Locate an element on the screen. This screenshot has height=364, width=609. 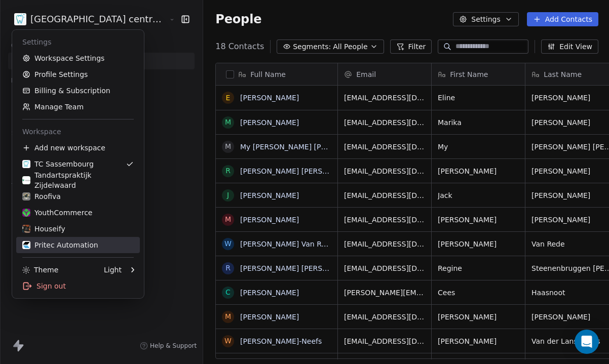
img: Afbeelding1.png is located at coordinates (26, 229).